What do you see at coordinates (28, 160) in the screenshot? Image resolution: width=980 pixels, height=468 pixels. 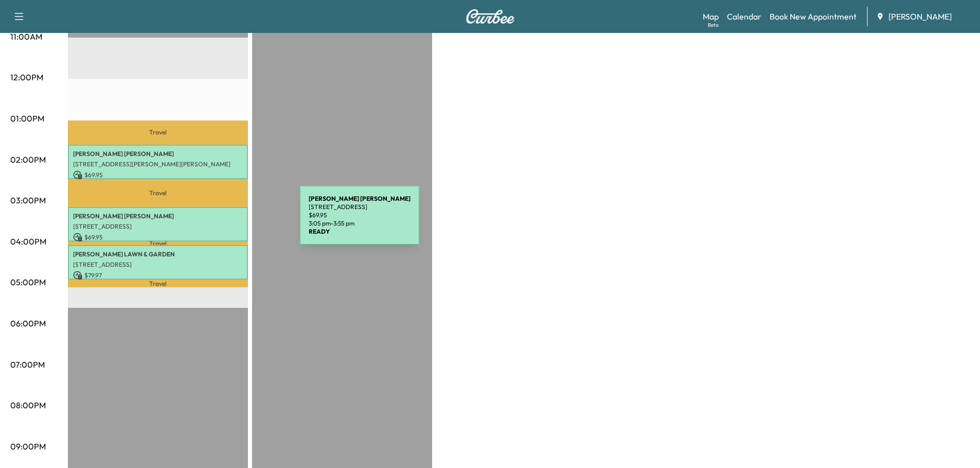 I see `p: 02:00PM` at bounding box center [28, 160].